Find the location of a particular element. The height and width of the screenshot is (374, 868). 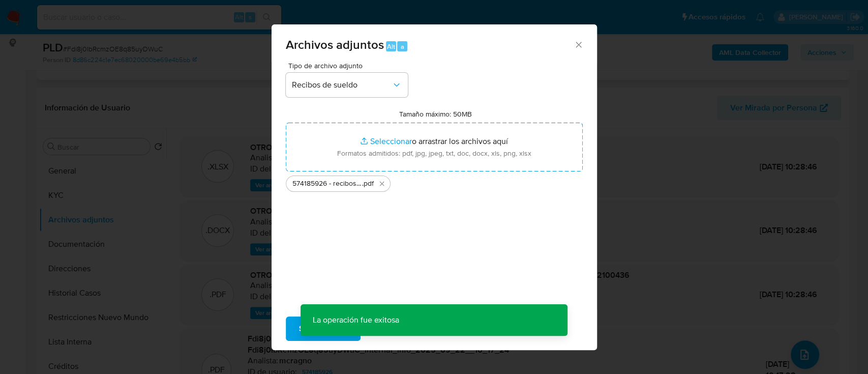

span: .pdf is located at coordinates (368, 184).